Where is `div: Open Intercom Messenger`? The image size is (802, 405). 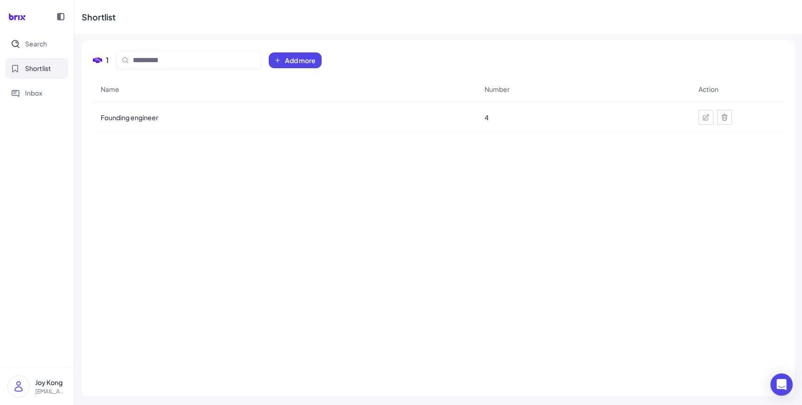 div: Open Intercom Messenger is located at coordinates (782, 385).